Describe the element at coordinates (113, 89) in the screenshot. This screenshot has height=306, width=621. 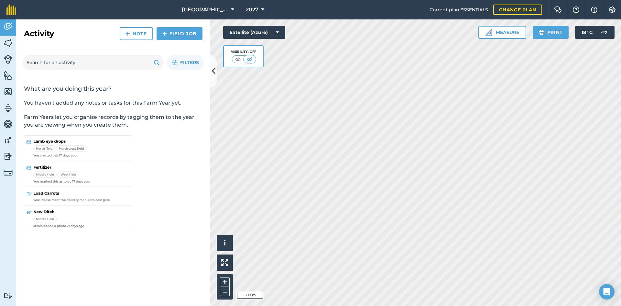
I see `h2: What are you doing this year?` at that location.